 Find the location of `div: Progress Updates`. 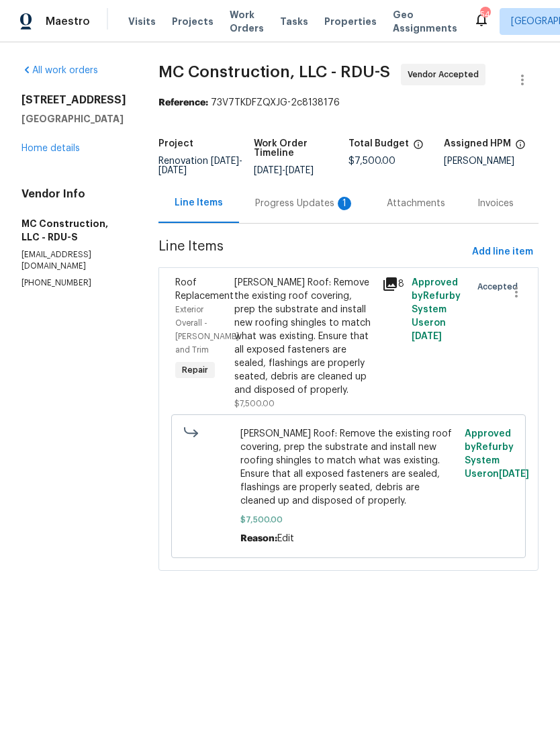

div: Progress Updates is located at coordinates (304, 203).